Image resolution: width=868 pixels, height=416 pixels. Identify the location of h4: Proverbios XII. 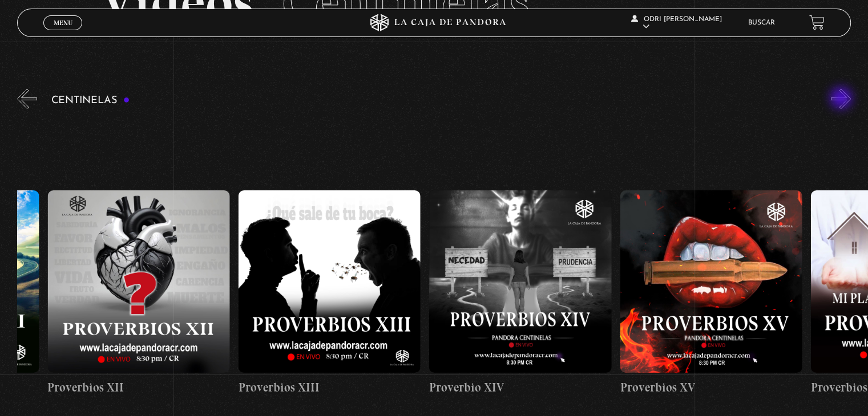
(139, 388).